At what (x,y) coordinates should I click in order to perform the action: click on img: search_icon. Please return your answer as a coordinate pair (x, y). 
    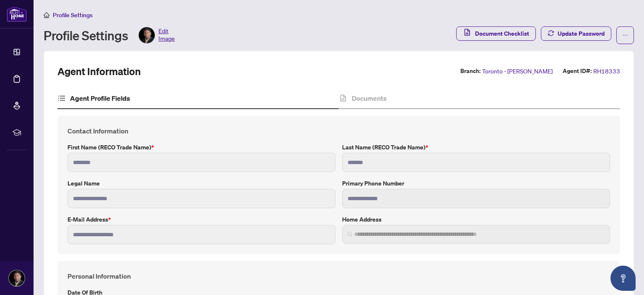
    Looking at the image, I should click on (350, 234).